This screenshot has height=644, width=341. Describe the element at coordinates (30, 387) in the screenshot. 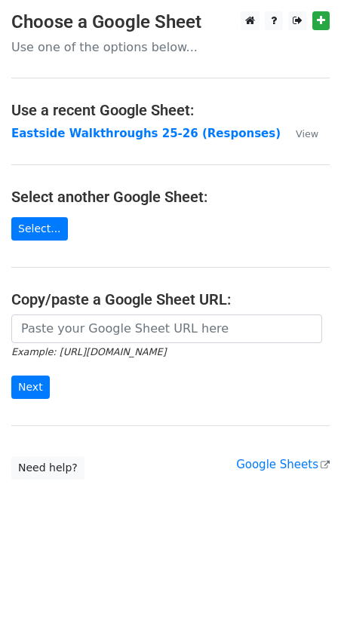

I see `input: Next` at that location.